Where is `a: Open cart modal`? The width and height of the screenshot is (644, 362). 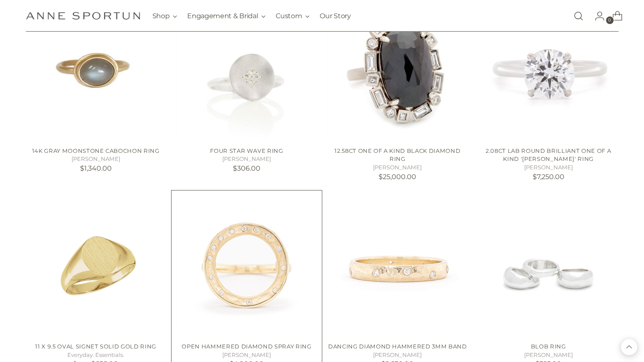
a: Open cart modal is located at coordinates (613, 16).